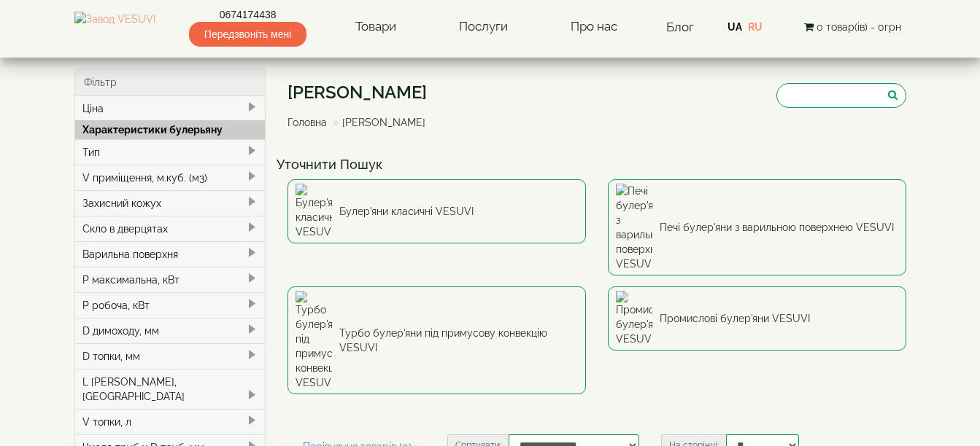 The image size is (980, 446). I want to click on span: Передзвоніть мені, so click(247, 34).